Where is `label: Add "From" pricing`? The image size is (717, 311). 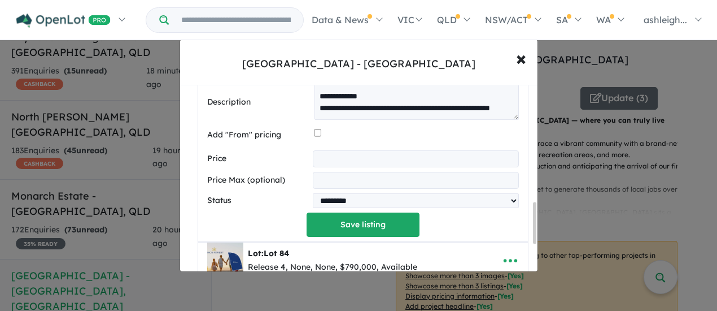
label: Add "From" pricing is located at coordinates (258, 135).